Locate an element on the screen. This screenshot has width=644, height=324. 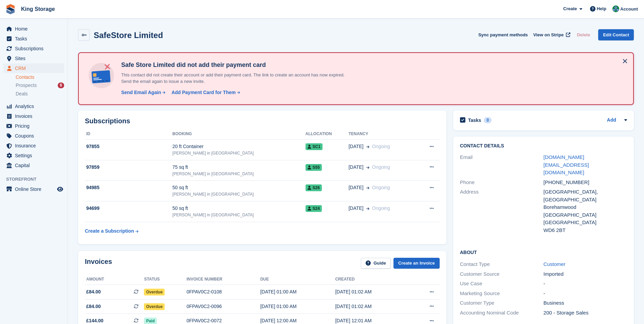
div: 6 is located at coordinates (61, 85).